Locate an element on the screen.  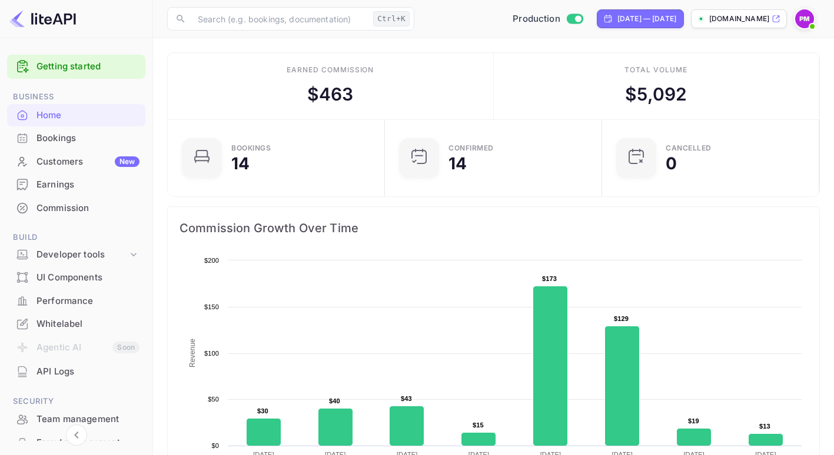
text: $30 is located at coordinates (262, 411).